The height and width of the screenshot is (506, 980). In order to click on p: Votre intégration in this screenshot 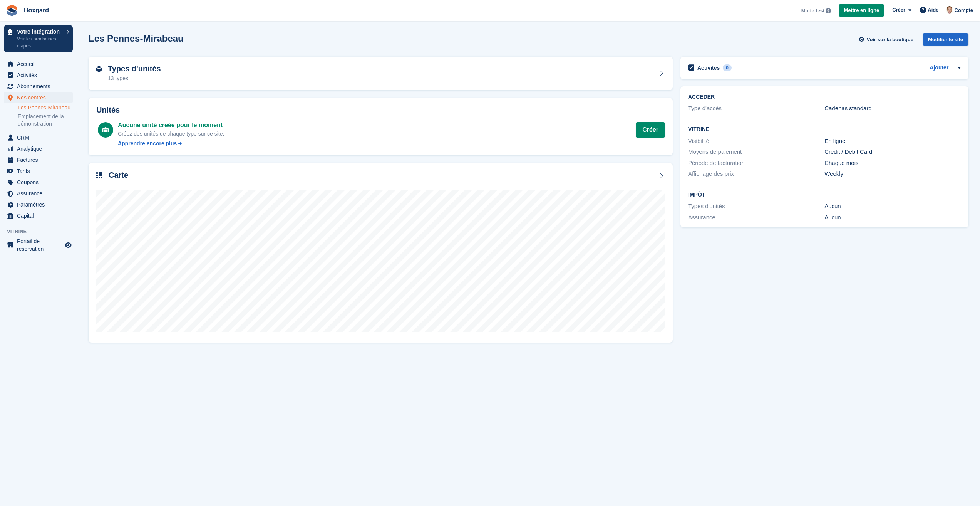, I will do `click(40, 32)`.